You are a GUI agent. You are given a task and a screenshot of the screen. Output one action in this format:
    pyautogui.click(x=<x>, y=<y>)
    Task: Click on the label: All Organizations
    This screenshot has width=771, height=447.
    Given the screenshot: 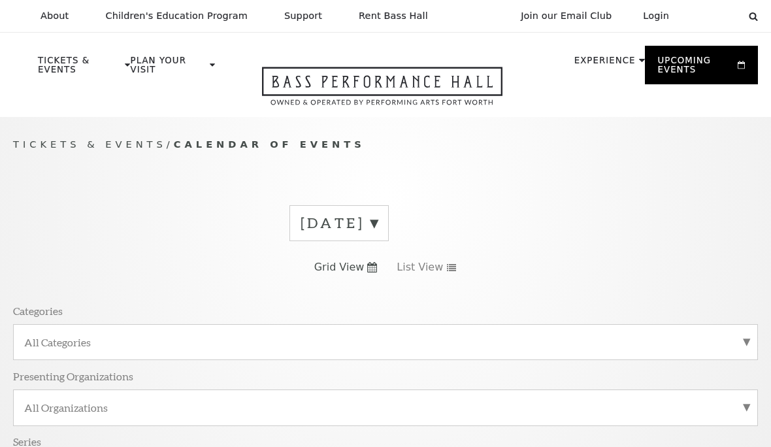 What is the action you would take?
    pyautogui.click(x=385, y=407)
    